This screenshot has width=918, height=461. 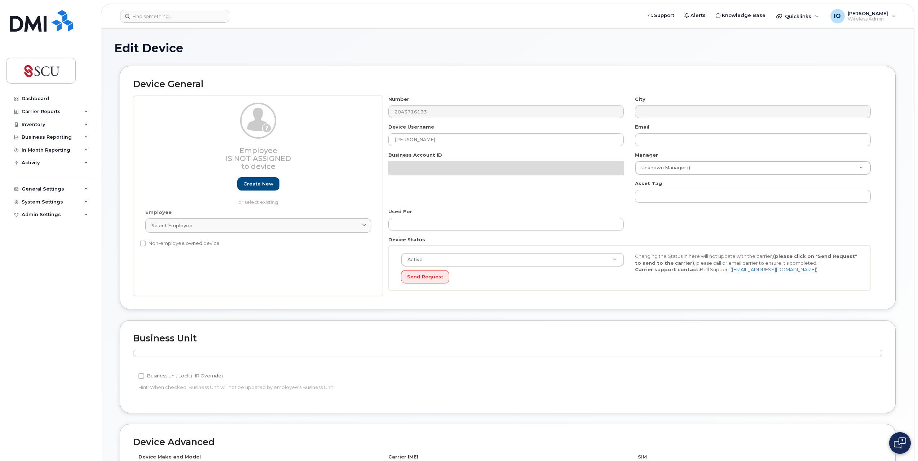 I want to click on a: Unknown Manager (), so click(x=752, y=168).